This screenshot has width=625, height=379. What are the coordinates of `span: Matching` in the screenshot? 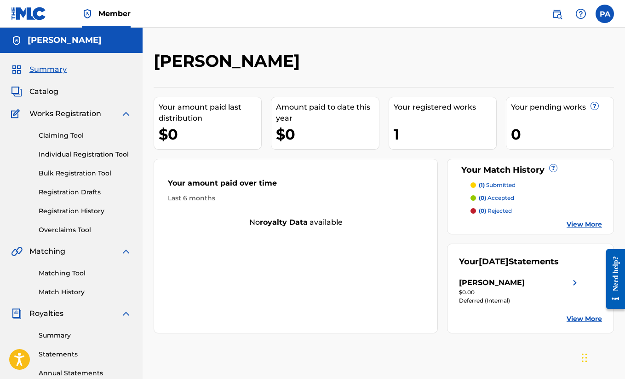 It's located at (47, 251).